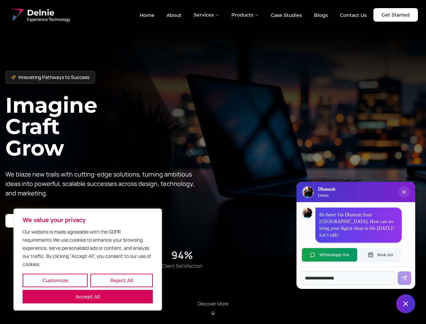  I want to click on a: Delnie Logo Full, so click(39, 15).